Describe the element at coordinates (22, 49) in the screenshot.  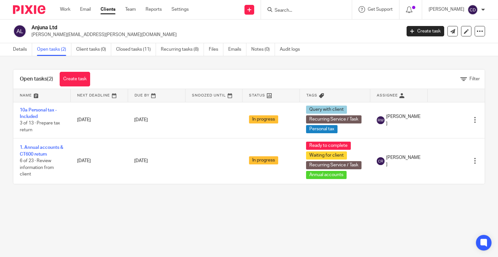
I see `a: Details` at that location.